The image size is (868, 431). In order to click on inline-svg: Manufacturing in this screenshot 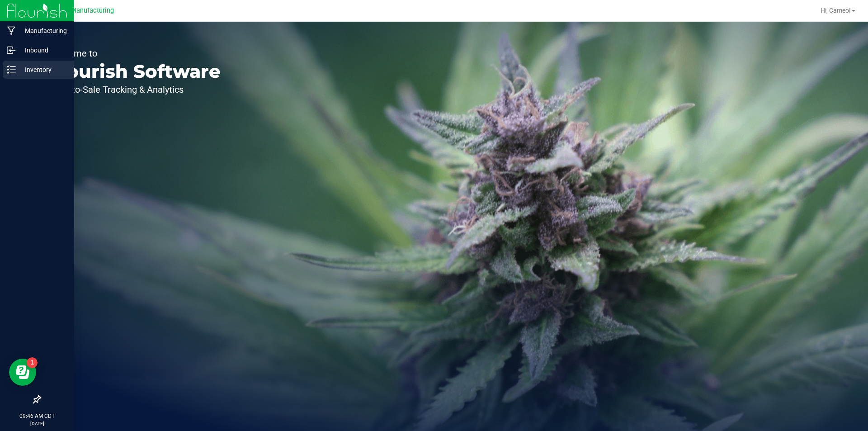, I will do `click(11, 31)`.